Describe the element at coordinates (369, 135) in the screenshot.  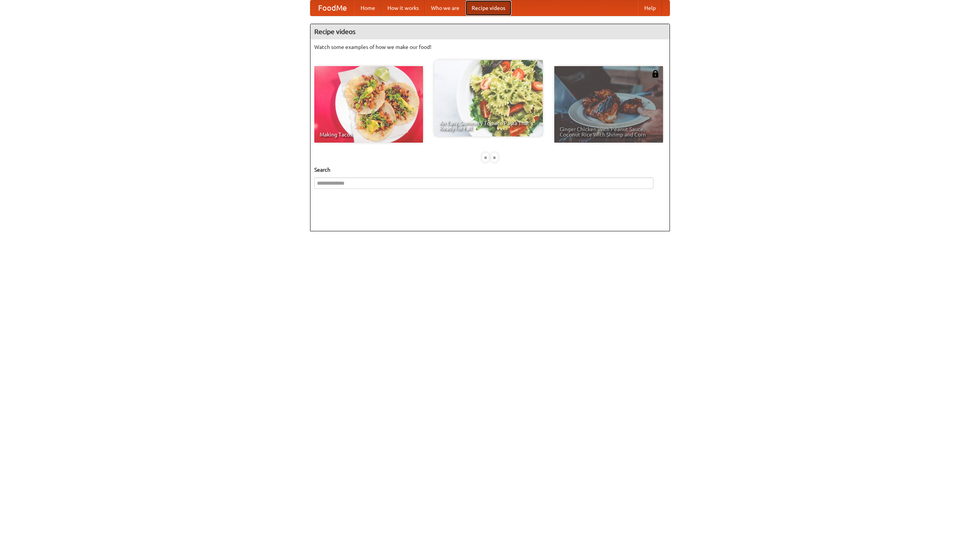
I see `span: Making Tacos` at that location.